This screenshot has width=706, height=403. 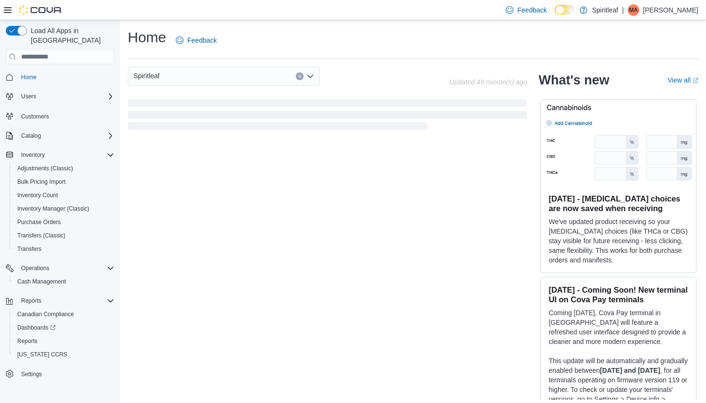 I want to click on button: Purchase Orders, so click(x=64, y=222).